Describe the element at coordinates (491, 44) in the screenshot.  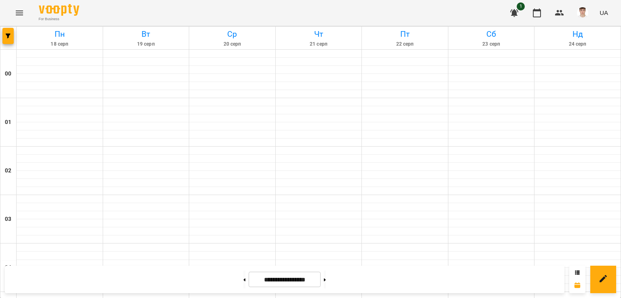
I see `h6: 23 серп` at that location.